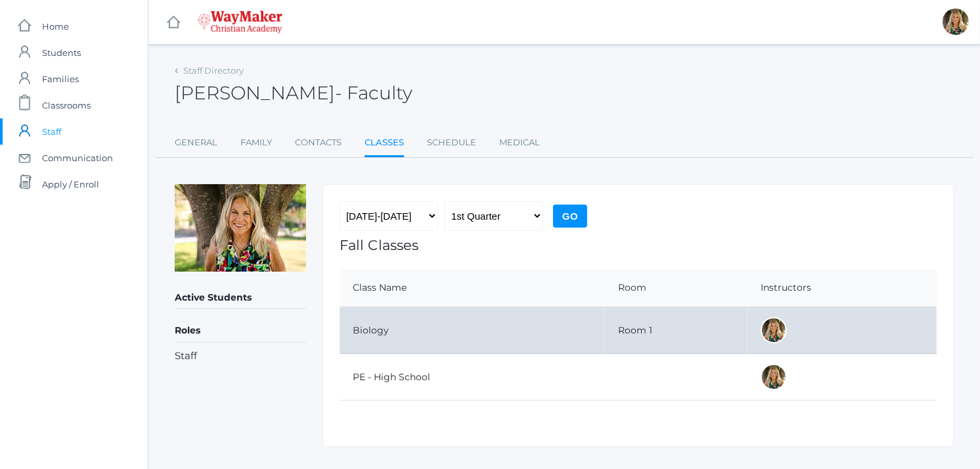 This screenshot has width=980, height=469. Describe the element at coordinates (241, 330) in the screenshot. I see `h5: Roles` at that location.